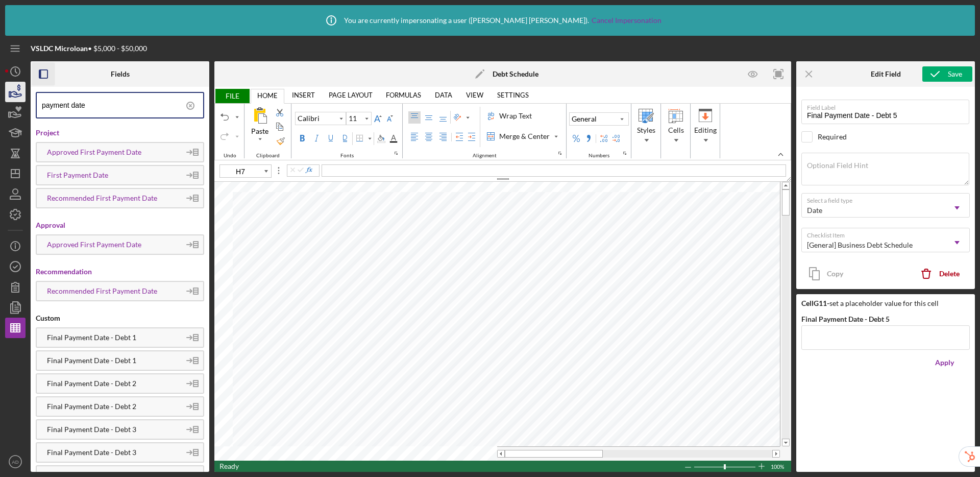 The image size is (980, 477). Describe the element at coordinates (443, 117) in the screenshot. I see `label: Bottom Align` at that location.